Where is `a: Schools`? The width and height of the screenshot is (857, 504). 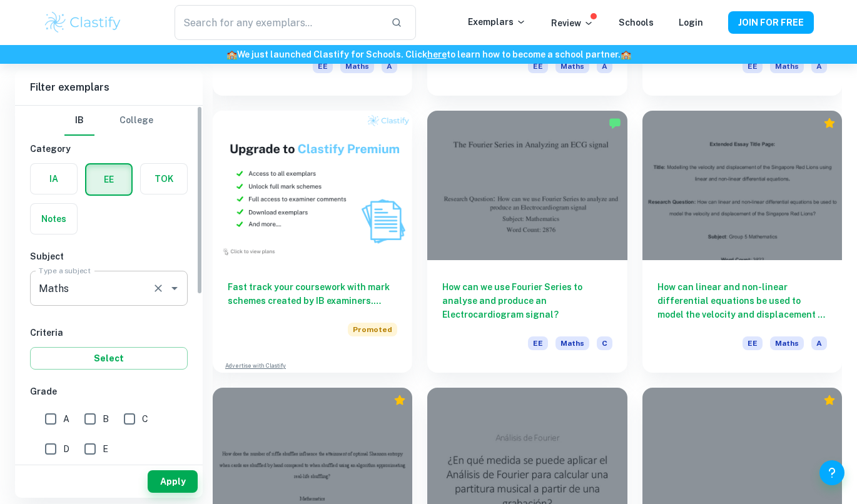
a: Schools is located at coordinates (637, 23).